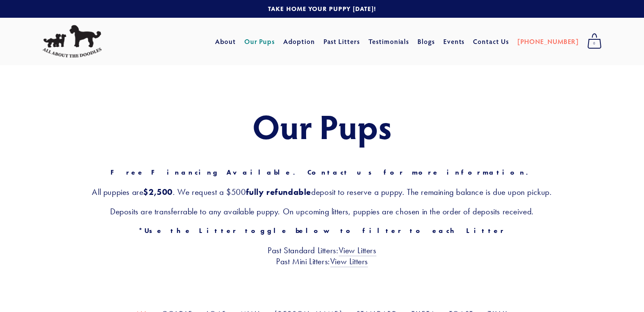  Describe the element at coordinates (299, 41) in the screenshot. I see `a: Adoption` at that location.